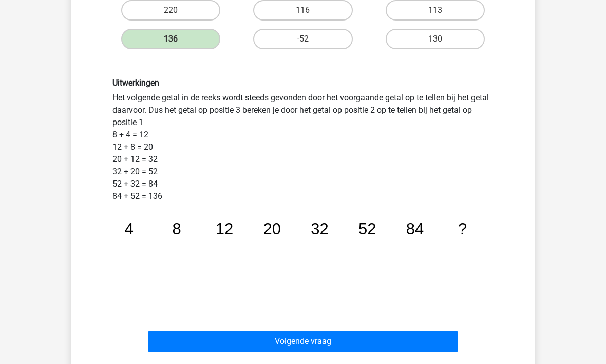  I want to click on label: 220, so click(170, 11).